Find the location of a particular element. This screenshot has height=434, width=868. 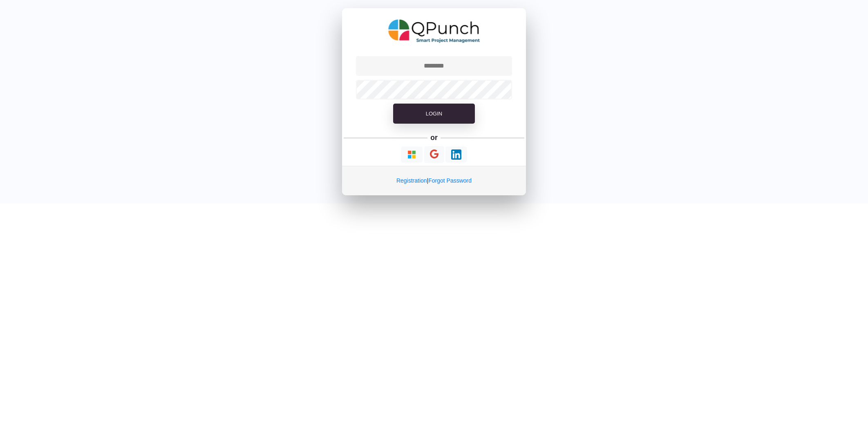

button: Continue With Microsoft Azure is located at coordinates (412, 154).